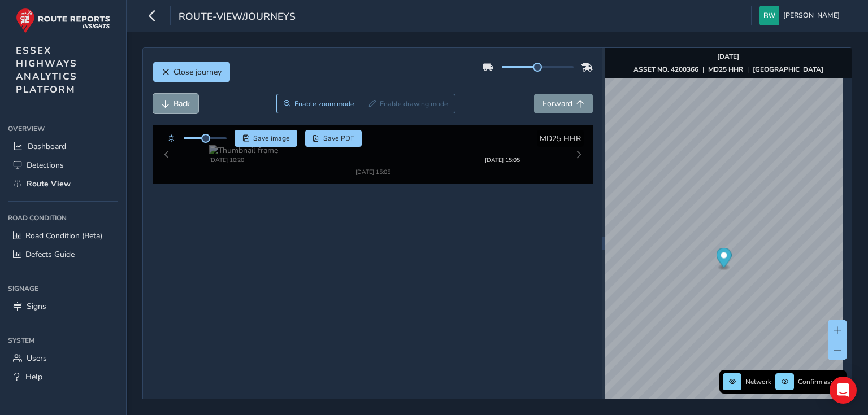  What do you see at coordinates (338, 138) in the screenshot?
I see `span: Save PDF` at bounding box center [338, 138].